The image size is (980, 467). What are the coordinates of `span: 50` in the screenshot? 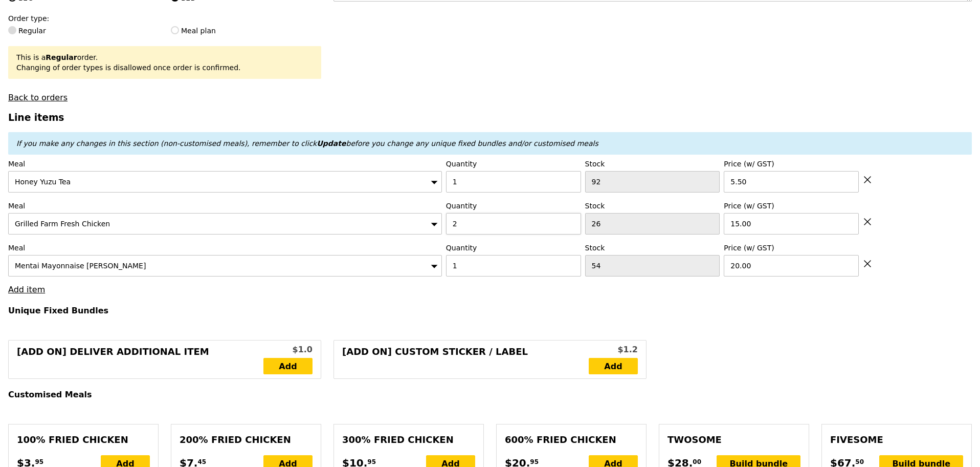 It's located at (859, 461).